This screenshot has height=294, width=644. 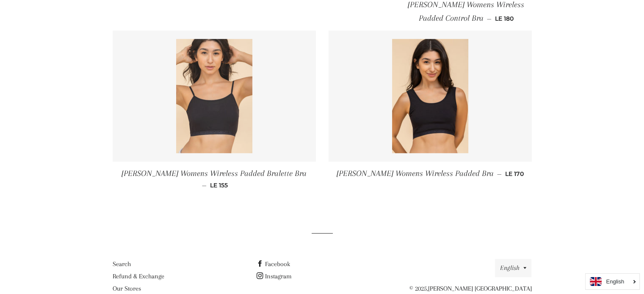 What do you see at coordinates (515, 174) in the screenshot?
I see `span: LE 170` at bounding box center [515, 174].